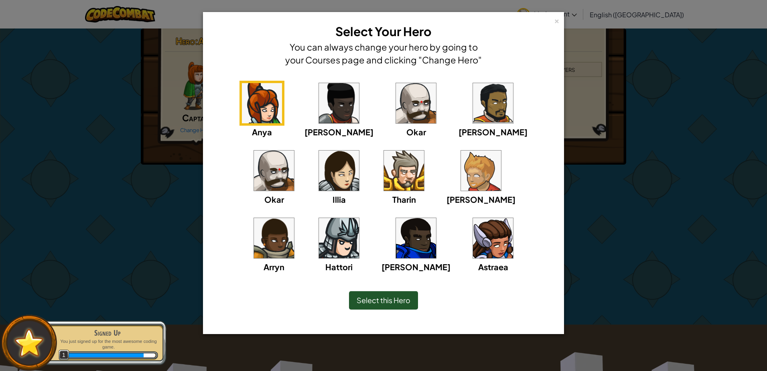 Image resolution: width=767 pixels, height=371 pixels. What do you see at coordinates (384, 53) in the screenshot?
I see `h4: You can always change your hero by going to your Courses page and clicking "Change Hero"` at bounding box center [384, 53].